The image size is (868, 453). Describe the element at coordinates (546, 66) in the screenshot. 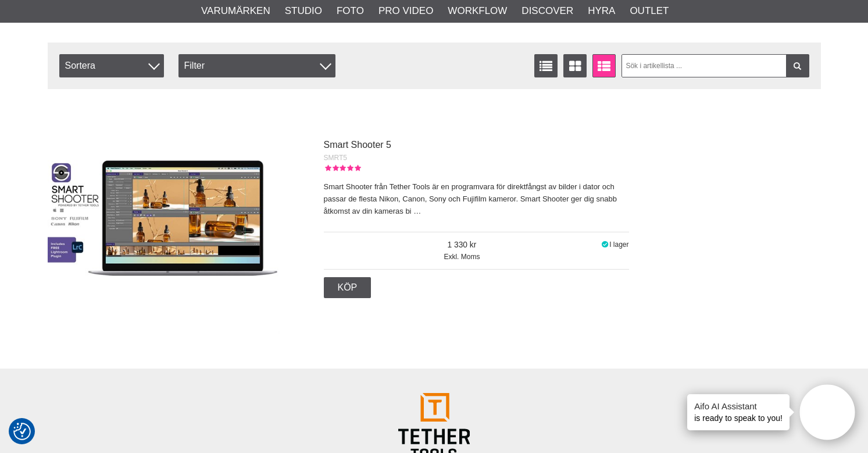

I see `a: Listvisning` at that location.